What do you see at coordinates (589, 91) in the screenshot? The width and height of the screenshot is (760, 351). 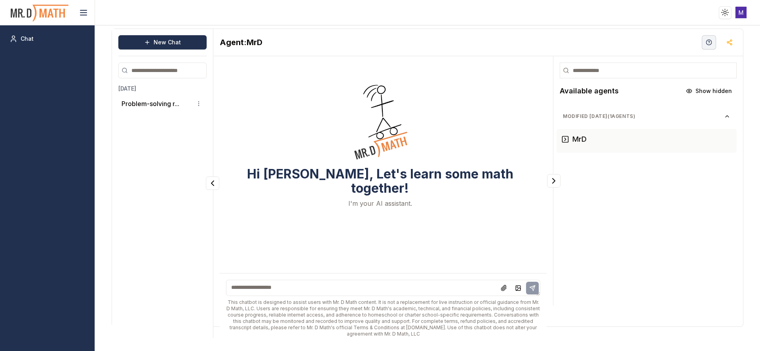 I see `h2: Available agents` at bounding box center [589, 91].